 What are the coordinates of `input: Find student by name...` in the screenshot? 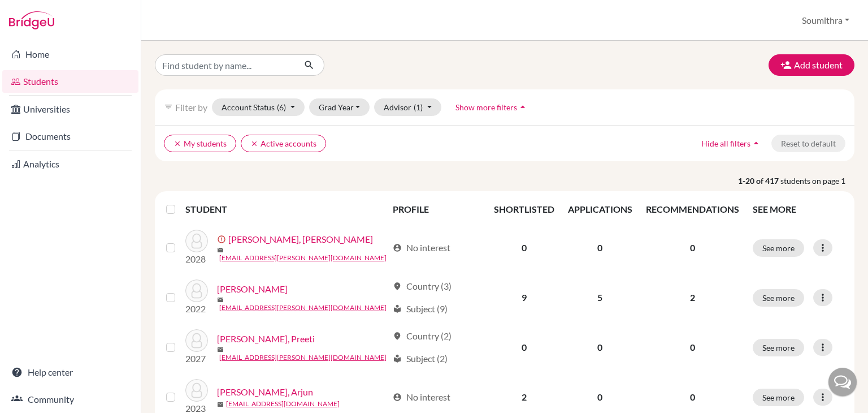 It's located at (225, 65).